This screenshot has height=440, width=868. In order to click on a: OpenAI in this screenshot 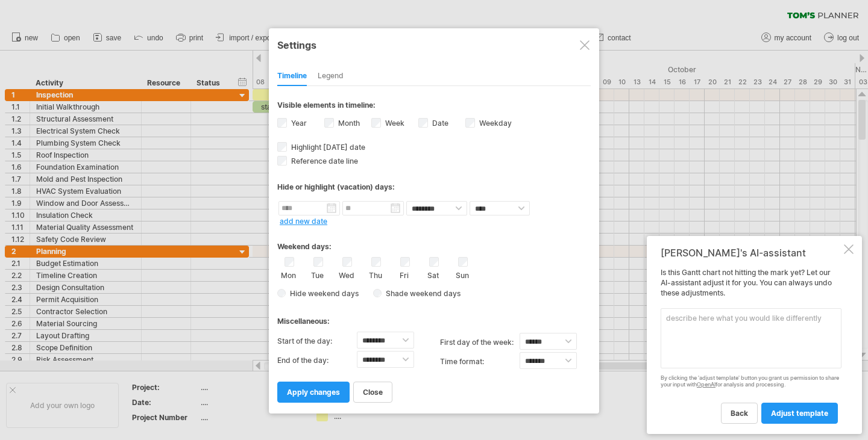, I will do `click(705, 384)`.